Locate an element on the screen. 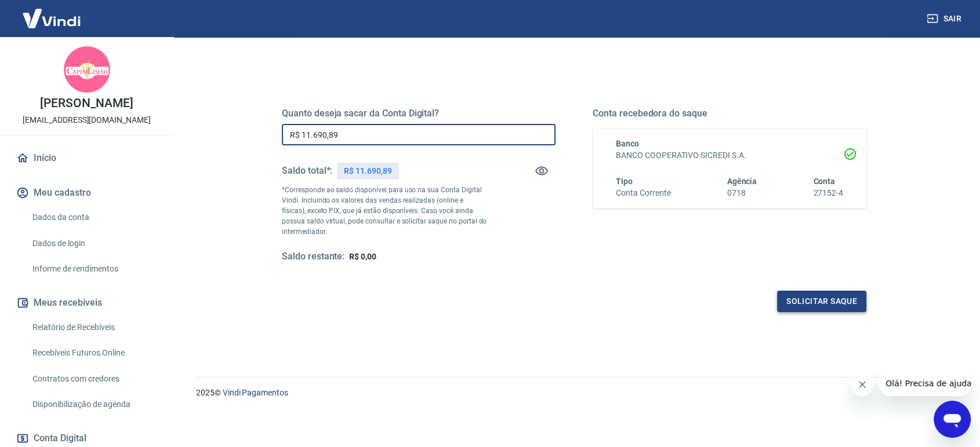  a: Disponibilização de agenda is located at coordinates (94, 405).